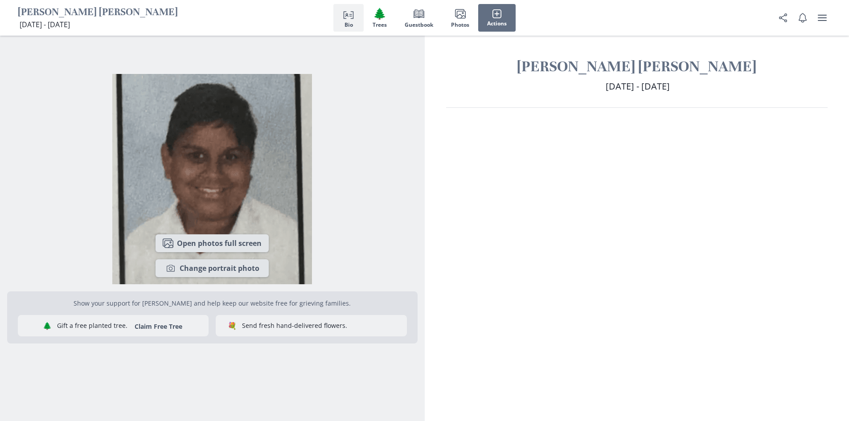 The image size is (849, 421). What do you see at coordinates (380, 13) in the screenshot?
I see `span: Tree` at bounding box center [380, 13].